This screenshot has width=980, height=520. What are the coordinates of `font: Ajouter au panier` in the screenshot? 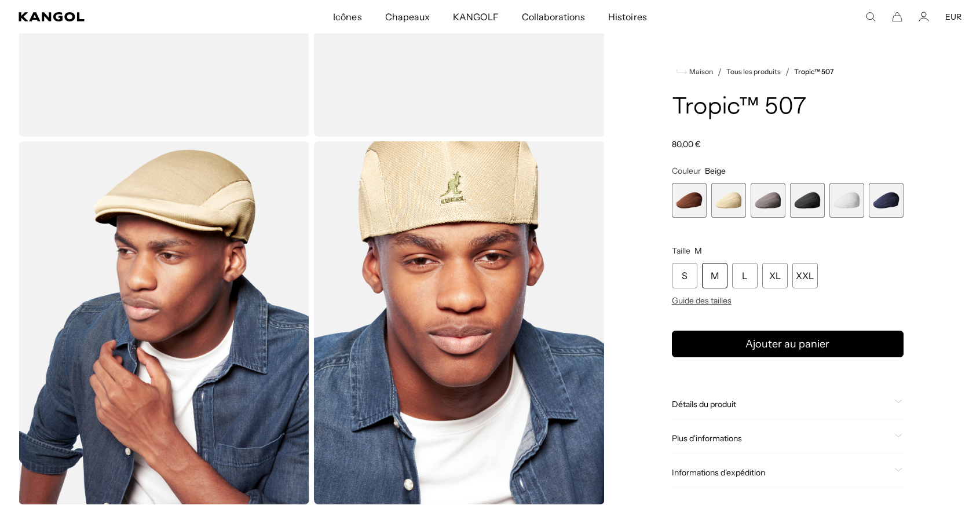 It's located at (787, 344).